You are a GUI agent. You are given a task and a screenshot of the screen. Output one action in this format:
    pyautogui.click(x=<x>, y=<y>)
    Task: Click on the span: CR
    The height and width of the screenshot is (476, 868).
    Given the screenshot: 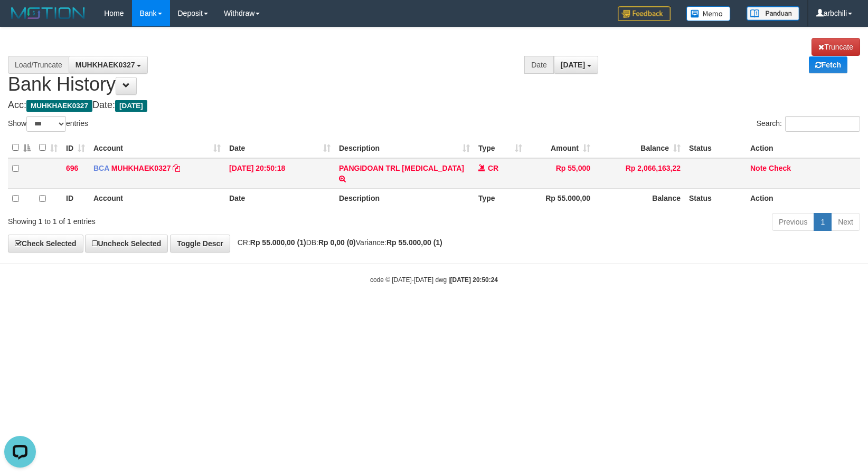 What is the action you would take?
    pyautogui.click(x=493, y=169)
    